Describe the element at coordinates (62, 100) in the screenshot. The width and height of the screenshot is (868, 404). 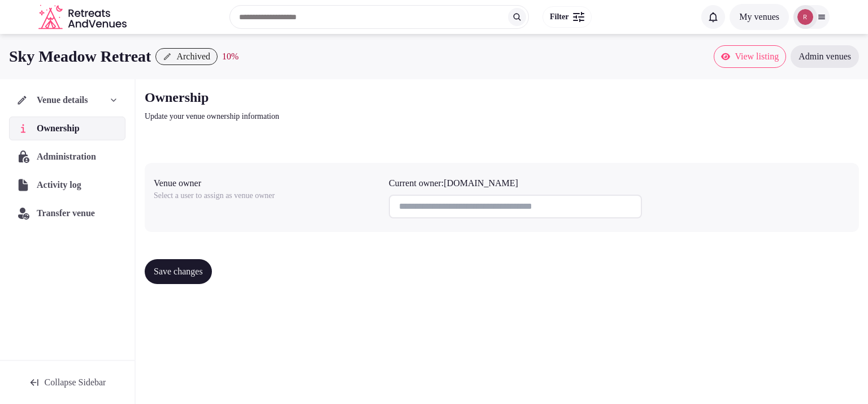
I see `span: Venue details` at that location.